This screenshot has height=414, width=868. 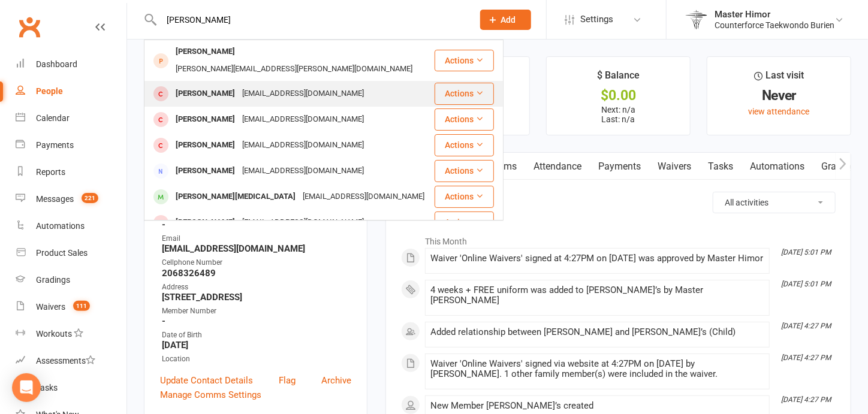 What do you see at coordinates (62, 253) in the screenshot?
I see `div: Product Sales` at bounding box center [62, 253].